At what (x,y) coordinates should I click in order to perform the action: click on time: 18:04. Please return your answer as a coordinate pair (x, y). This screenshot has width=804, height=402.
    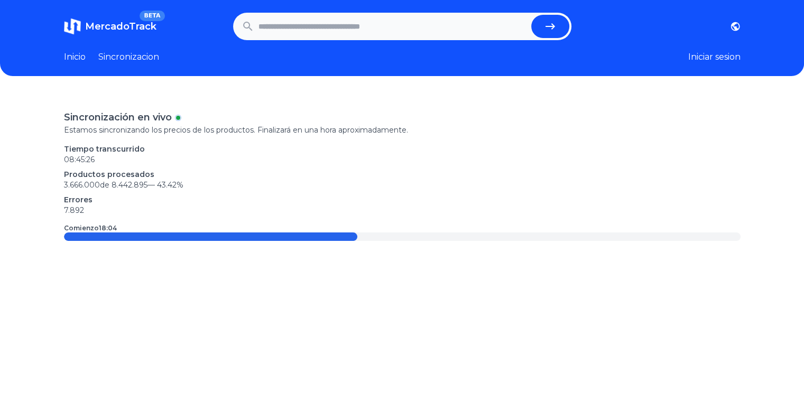
    Looking at the image, I should click on (108, 228).